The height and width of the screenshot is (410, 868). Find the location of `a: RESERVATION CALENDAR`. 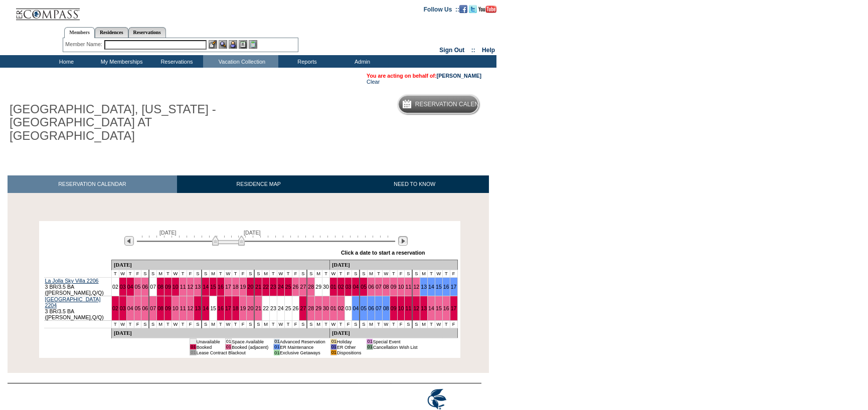

a: RESERVATION CALENDAR is located at coordinates (93, 184).